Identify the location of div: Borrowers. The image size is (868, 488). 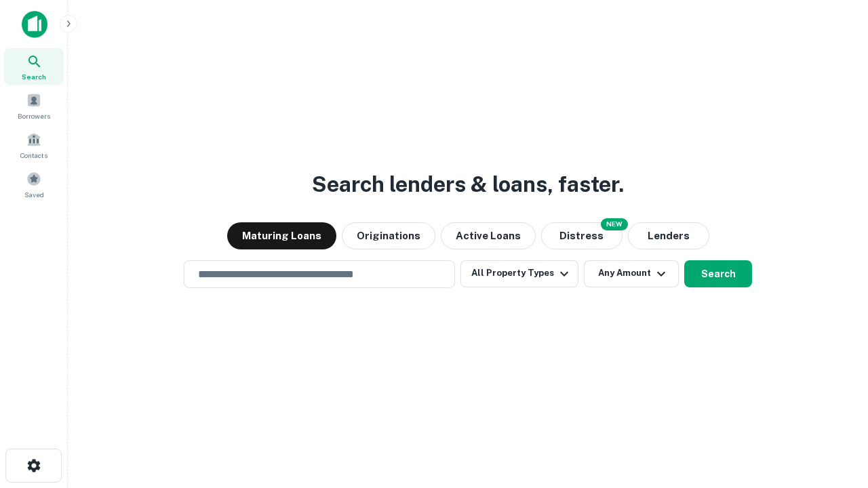
(34, 106).